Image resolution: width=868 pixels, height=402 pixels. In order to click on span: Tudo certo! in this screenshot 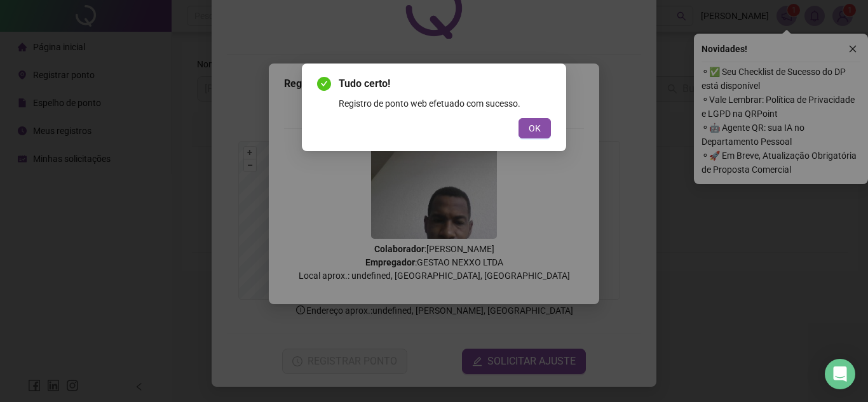, I will do `click(444, 84)`.